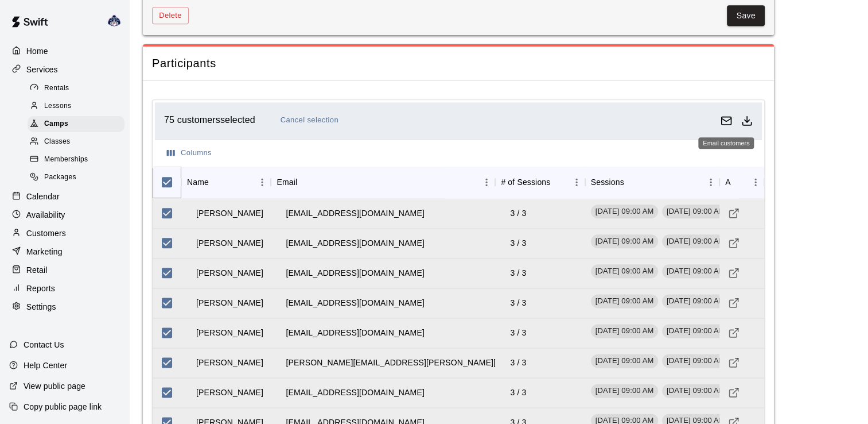 The image size is (868, 424). I want to click on div: Services, so click(65, 70).